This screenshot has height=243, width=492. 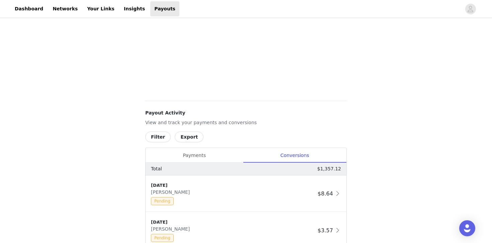 I want to click on a: Payouts, so click(x=165, y=9).